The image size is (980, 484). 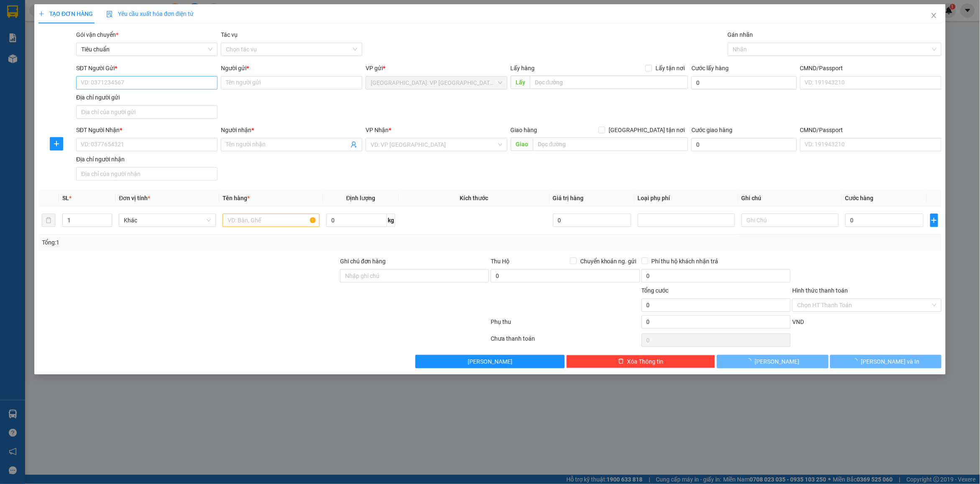 What do you see at coordinates (621, 362) in the screenshot?
I see `span: delete` at bounding box center [621, 362].